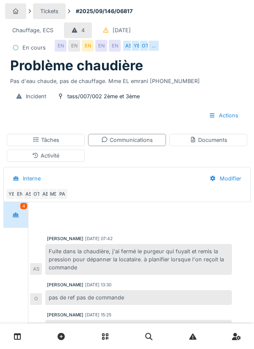  I want to click on div: la locataire a appelé pour son problème, la pièce est dispo ?, so click(139, 327).